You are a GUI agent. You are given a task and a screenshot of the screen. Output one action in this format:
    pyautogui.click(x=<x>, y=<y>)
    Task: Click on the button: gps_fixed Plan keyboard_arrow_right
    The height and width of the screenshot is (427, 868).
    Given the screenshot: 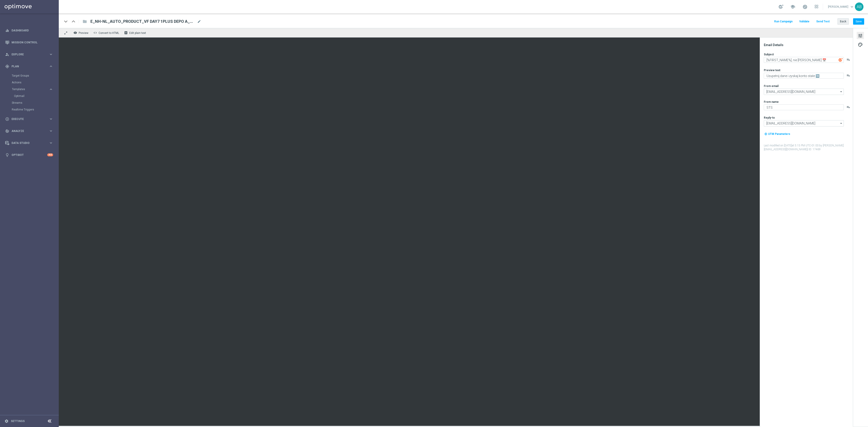 What is the action you would take?
    pyautogui.click(x=29, y=66)
    